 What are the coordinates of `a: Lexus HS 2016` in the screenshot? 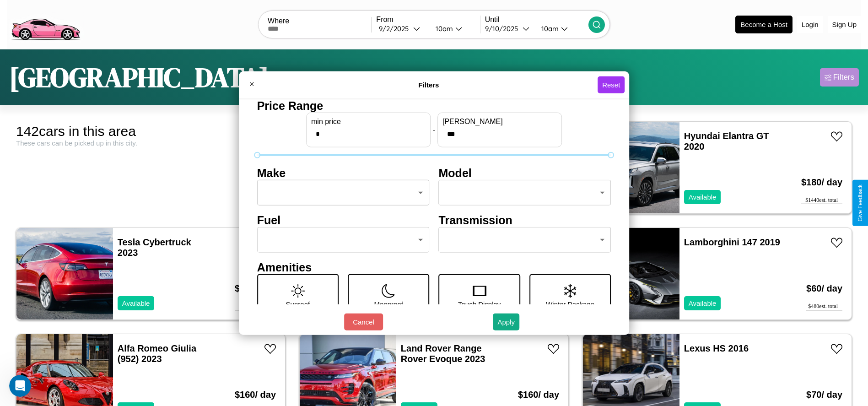 It's located at (716, 348).